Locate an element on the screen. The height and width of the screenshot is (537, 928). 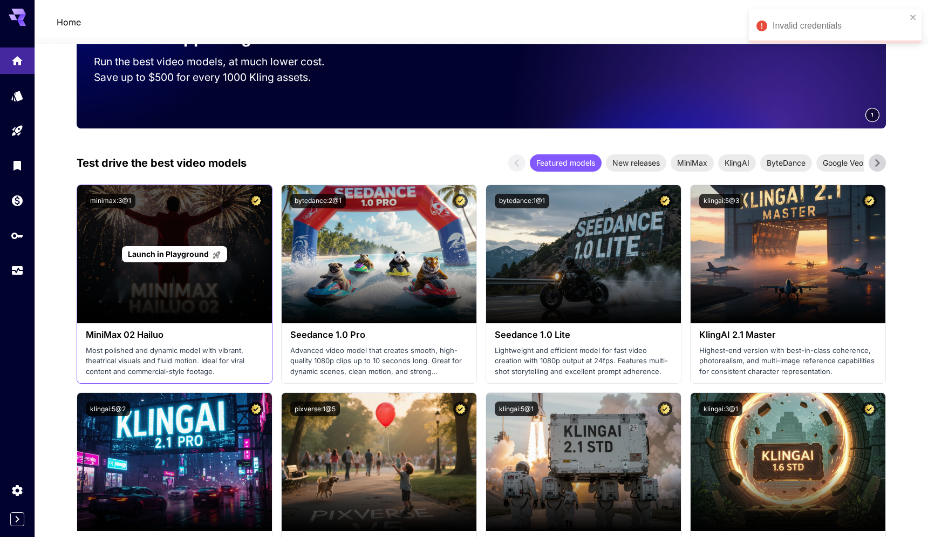
div: Library is located at coordinates (17, 165).